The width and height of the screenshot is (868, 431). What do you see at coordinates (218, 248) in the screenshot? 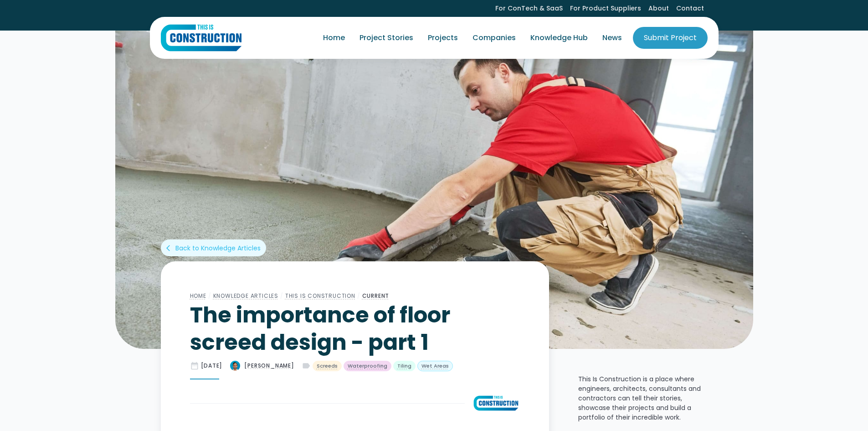
I see `div: Back to Knowledge Articles` at bounding box center [218, 248].